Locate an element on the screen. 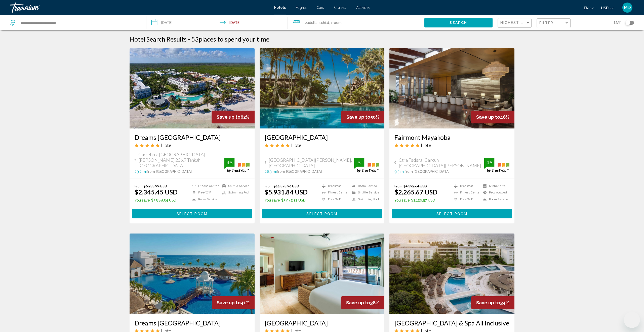  span: MD is located at coordinates (628, 7).